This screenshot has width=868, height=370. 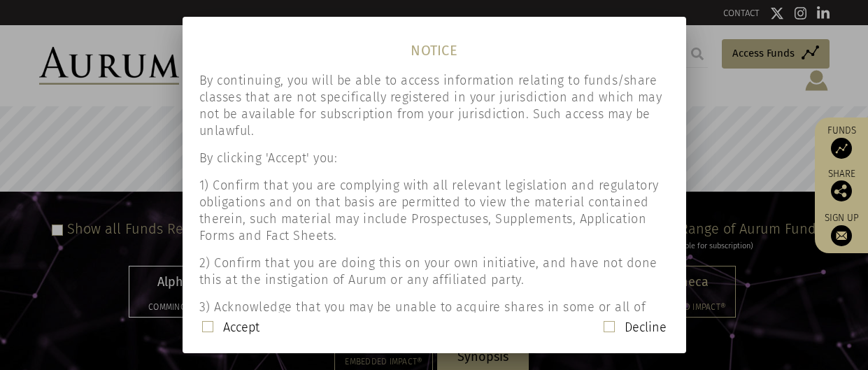 What do you see at coordinates (241, 327) in the screenshot?
I see `label: Accept` at bounding box center [241, 327].